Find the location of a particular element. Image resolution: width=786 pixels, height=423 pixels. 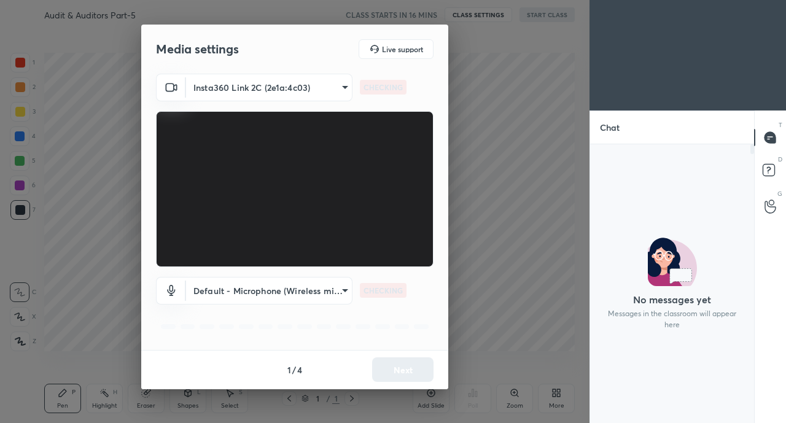

h4: 4 is located at coordinates (300, 370).